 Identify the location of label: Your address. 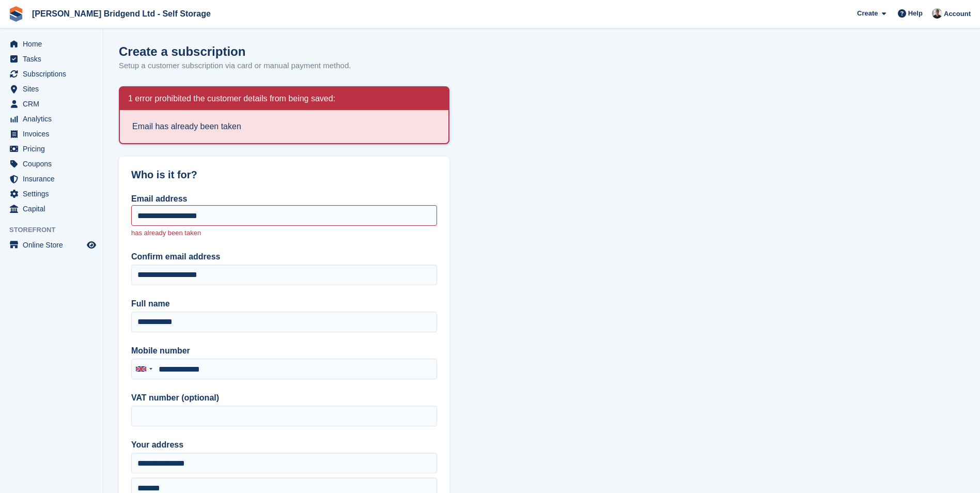
(284, 445).